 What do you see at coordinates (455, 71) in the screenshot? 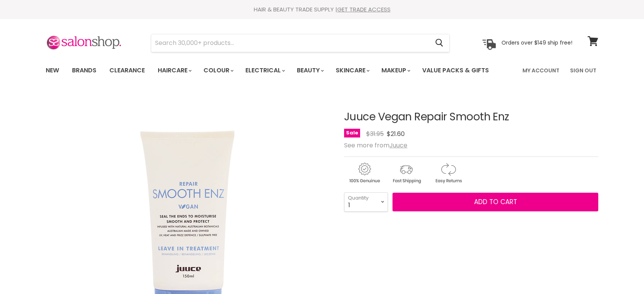
I see `a: Value Packs & Gifts` at bounding box center [455, 71].